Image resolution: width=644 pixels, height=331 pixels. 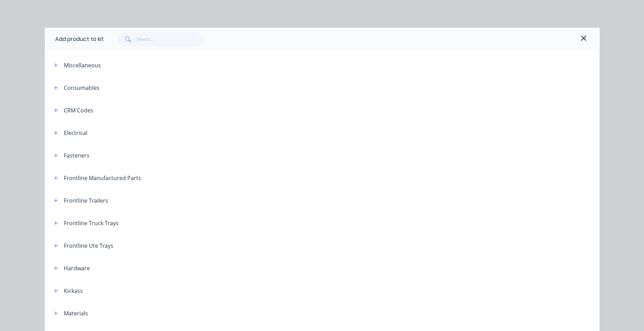 What do you see at coordinates (78, 110) in the screenshot?
I see `div: CRM Codes` at bounding box center [78, 110].